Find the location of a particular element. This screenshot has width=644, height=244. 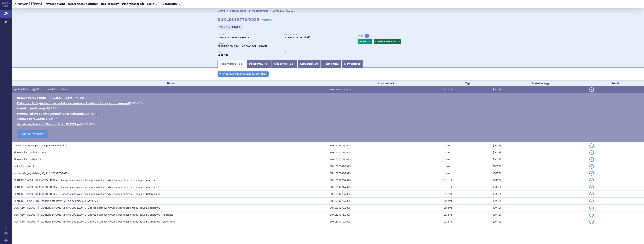

td: SUKL319776/2025 is located at coordinates (385, 215).